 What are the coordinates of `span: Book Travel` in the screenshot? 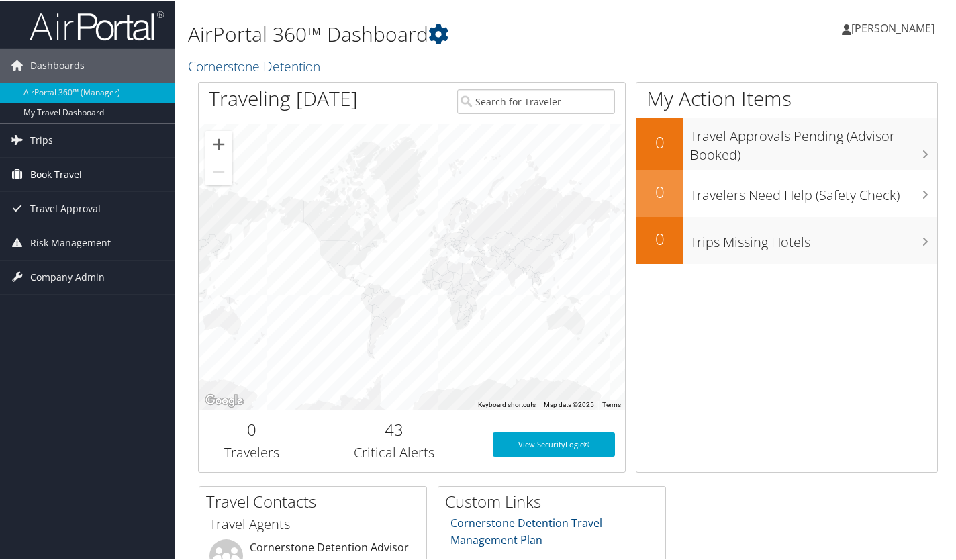 It's located at (56, 173).